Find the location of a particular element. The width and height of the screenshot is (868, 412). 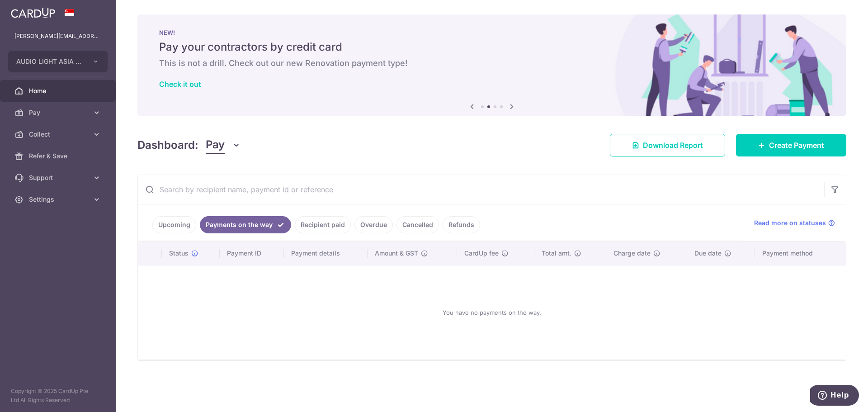

h6: This is not a drill. Check out our new Renovation payment type! is located at coordinates (492, 64).